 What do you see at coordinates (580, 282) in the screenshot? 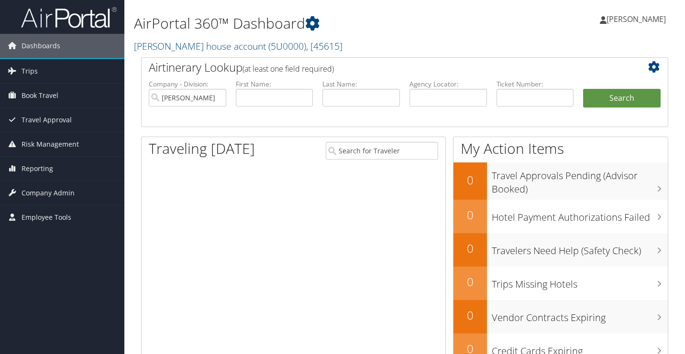
I see `h3: Trips Missing Hotels` at bounding box center [580, 282].